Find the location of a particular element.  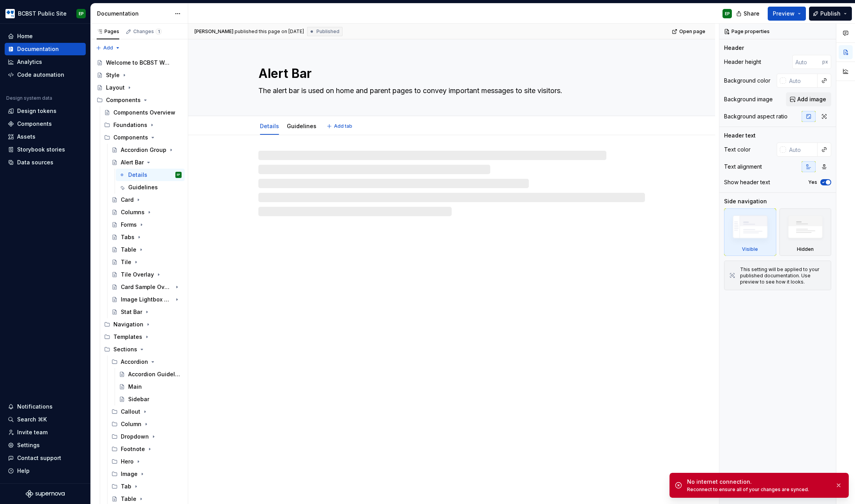

textarea: Alert Bar is located at coordinates (450, 74).